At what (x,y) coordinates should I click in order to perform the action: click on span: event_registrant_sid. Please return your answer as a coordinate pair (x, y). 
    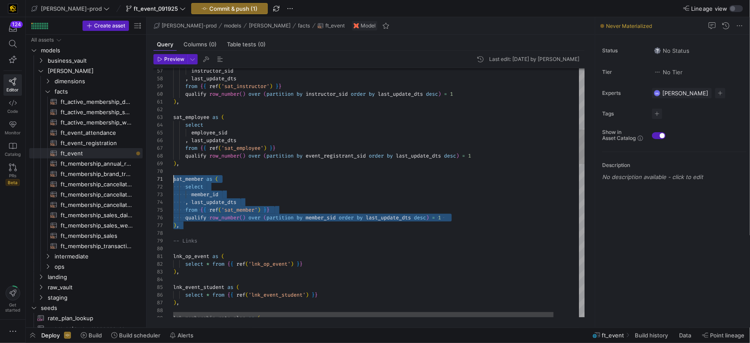
    Looking at the image, I should click on (336, 156).